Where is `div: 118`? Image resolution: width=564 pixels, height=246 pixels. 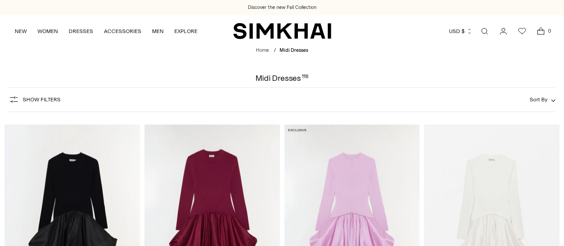 div: 118 is located at coordinates (305, 78).